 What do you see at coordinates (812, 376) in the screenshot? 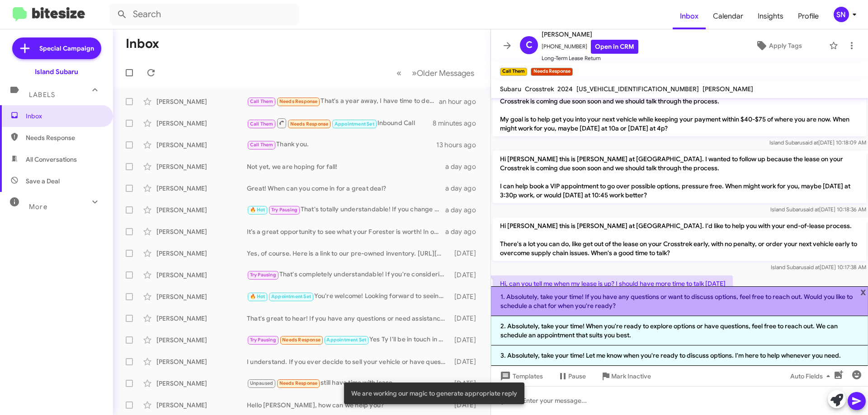
I see `span: Auto Fields` at bounding box center [812, 376].